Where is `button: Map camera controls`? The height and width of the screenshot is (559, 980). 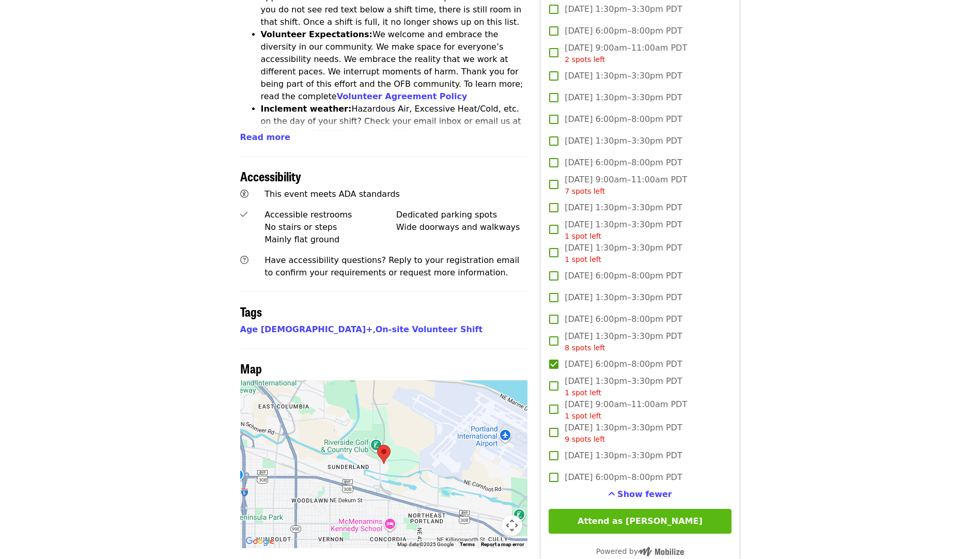 button: Map camera controls is located at coordinates (512, 525).